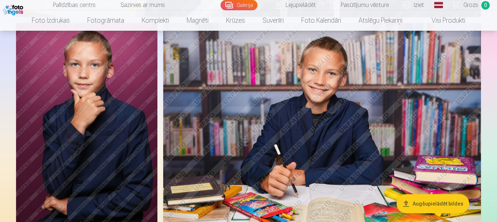  Describe the element at coordinates (380, 20) in the screenshot. I see `a: Atslēgu piekariņi` at that location.